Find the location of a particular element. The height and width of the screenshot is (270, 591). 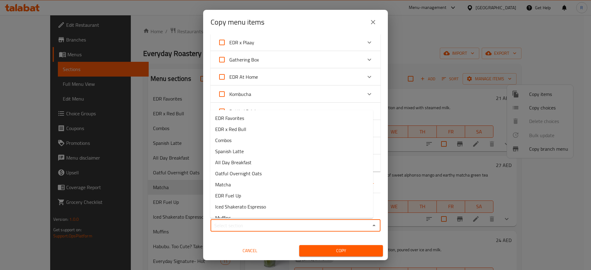

span: EDR Favorites is located at coordinates (230, 118).